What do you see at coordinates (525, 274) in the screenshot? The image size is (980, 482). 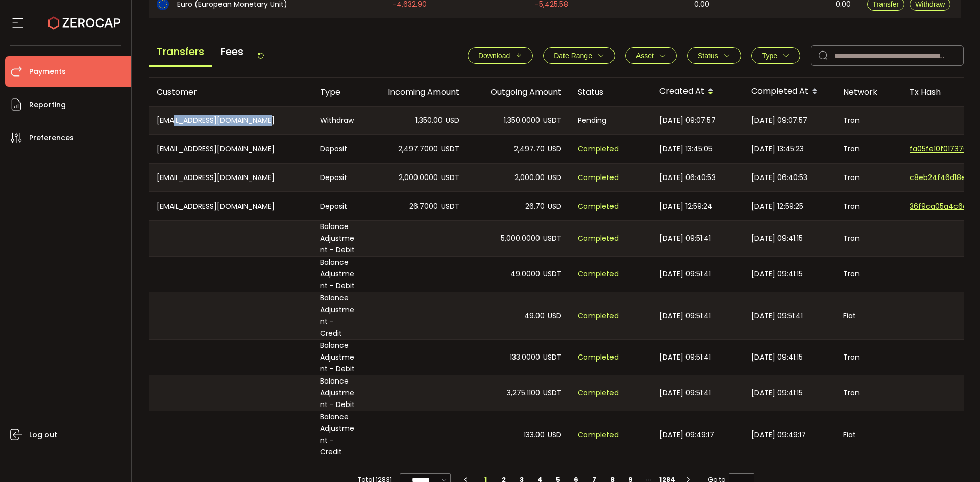 I see `span: 49.0000` at bounding box center [525, 274].